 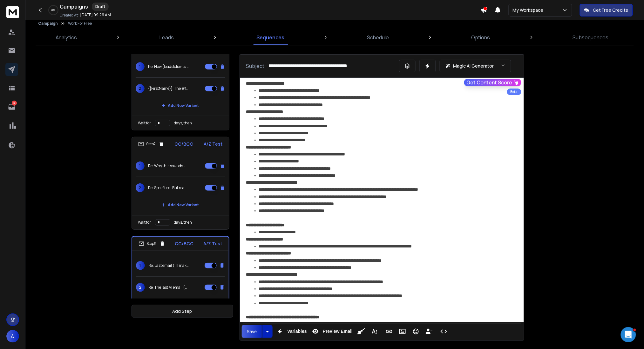 I want to click on button: Get Free Credits, so click(x=606, y=10).